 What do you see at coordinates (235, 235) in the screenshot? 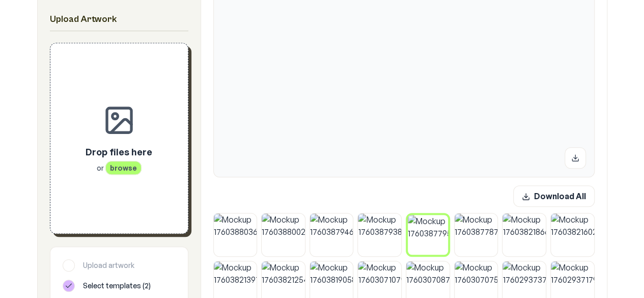
I see `img: Mockup 1760388036663` at bounding box center [235, 235].